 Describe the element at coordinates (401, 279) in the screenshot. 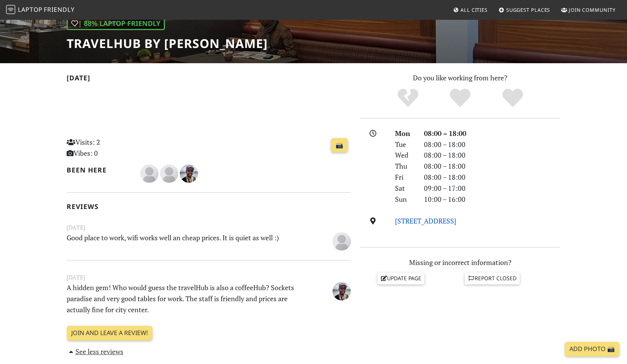

I see `a: Update page` at that location.